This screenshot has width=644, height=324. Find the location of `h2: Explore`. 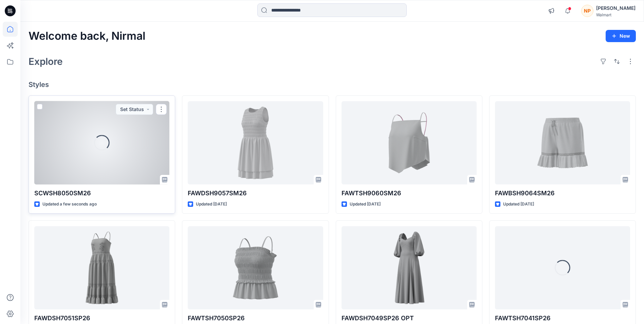

h2: Explore is located at coordinates (45, 62).